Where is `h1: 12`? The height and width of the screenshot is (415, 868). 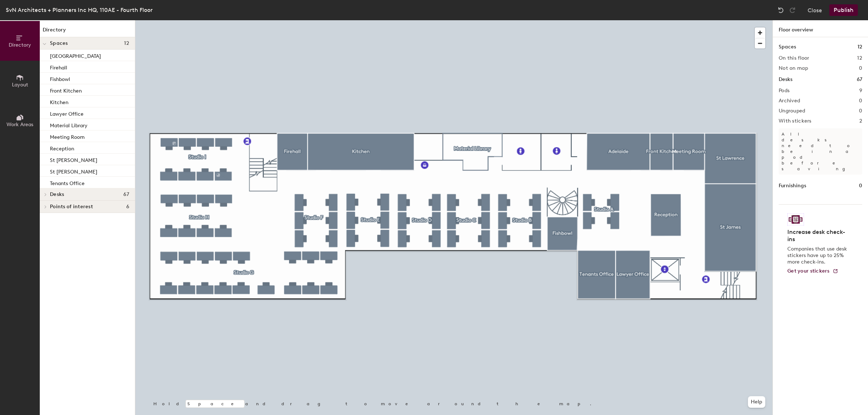 h1: 12 is located at coordinates (860, 47).